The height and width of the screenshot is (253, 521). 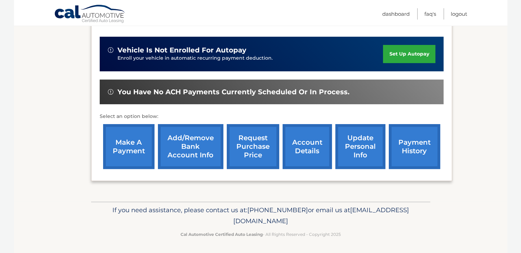 What do you see at coordinates (414, 146) in the screenshot?
I see `a: payment history` at bounding box center [414, 146].